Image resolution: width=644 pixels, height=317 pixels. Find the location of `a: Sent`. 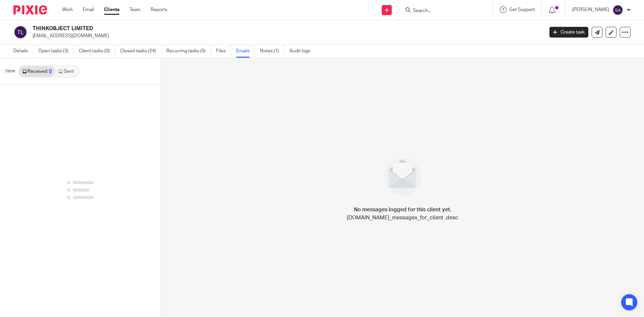

a: Sent is located at coordinates (67, 71).